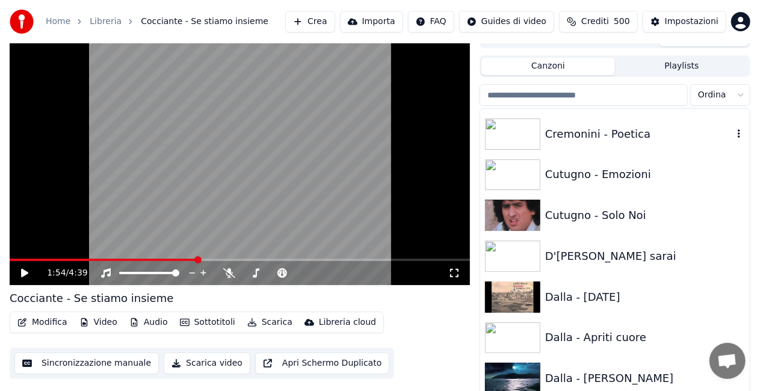 This screenshot has width=760, height=391. I want to click on nav: breadcrumb, so click(157, 22).